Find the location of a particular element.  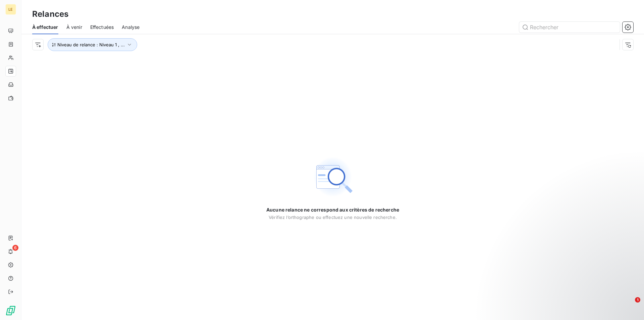

span: Vérifiez l’orthographe ou effectuez une nouvelle recherche. is located at coordinates (333, 217).